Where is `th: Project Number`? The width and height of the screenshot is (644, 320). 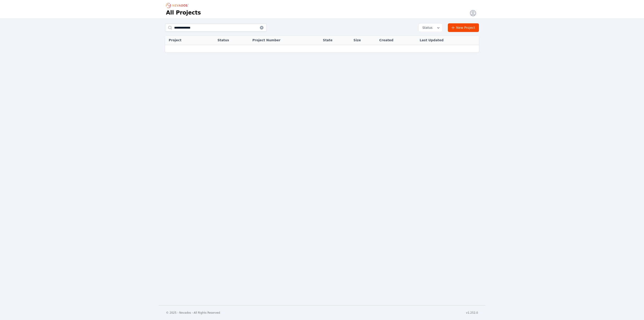
th: Project Number is located at coordinates (285, 40).